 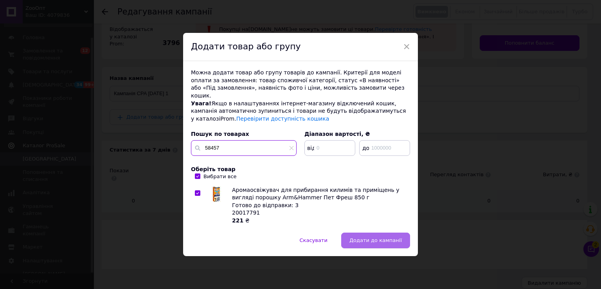 I want to click on div: Вибрати все, so click(x=220, y=177).